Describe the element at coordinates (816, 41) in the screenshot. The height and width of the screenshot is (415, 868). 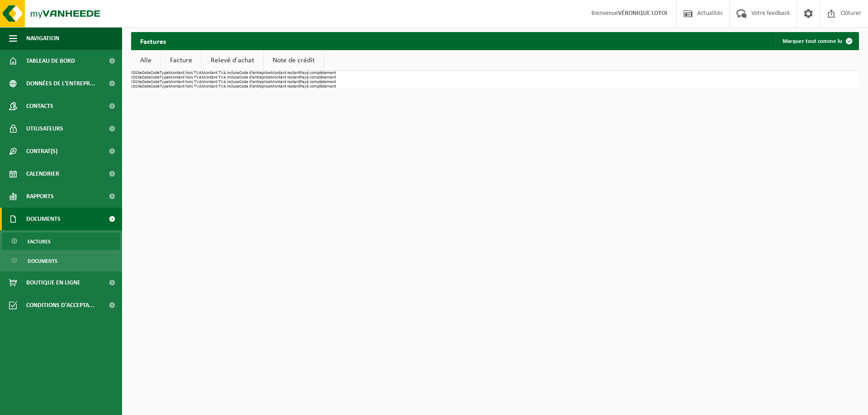
I see `button: Marquer tout comme lu` at that location.